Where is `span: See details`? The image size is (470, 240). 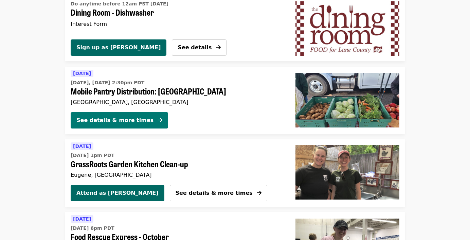
span: See details is located at coordinates (194, 47).